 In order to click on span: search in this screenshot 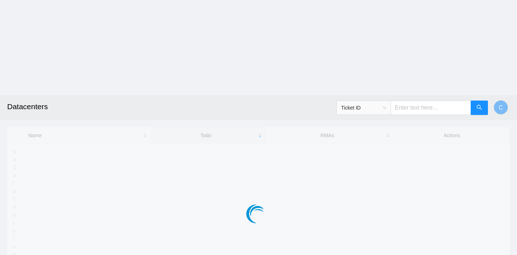, I will do `click(479, 108)`.